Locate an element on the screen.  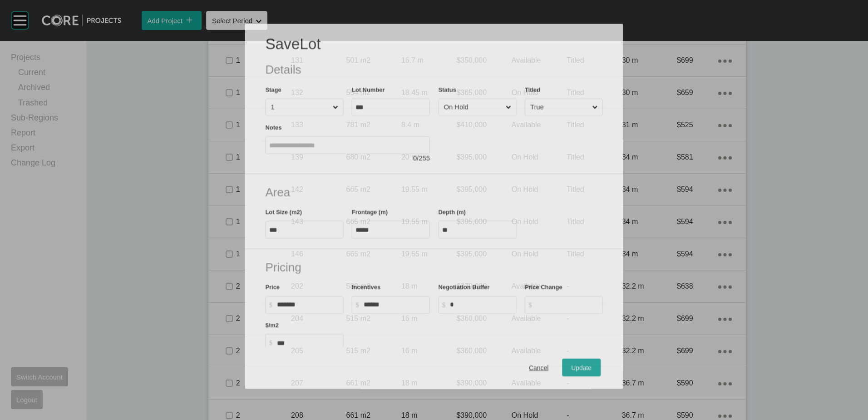
label: Lot Size (m2) is located at coordinates (284, 212).